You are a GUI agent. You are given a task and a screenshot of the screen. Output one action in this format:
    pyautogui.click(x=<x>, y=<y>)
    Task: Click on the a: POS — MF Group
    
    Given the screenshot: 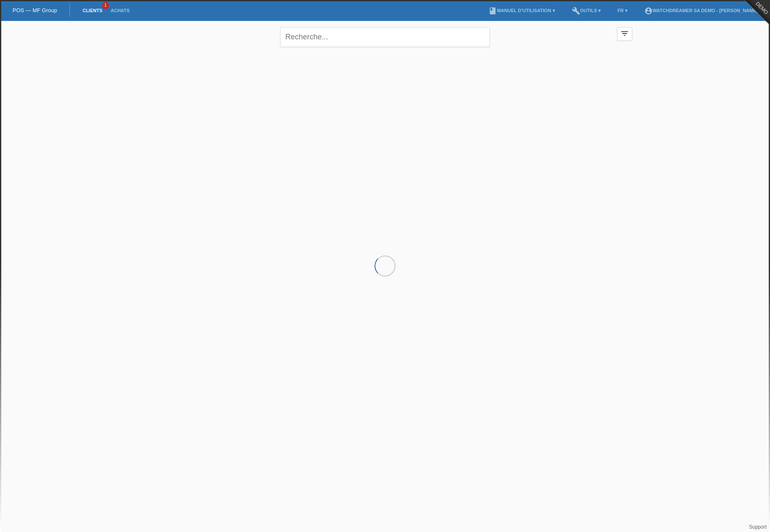 What is the action you would take?
    pyautogui.click(x=35, y=10)
    